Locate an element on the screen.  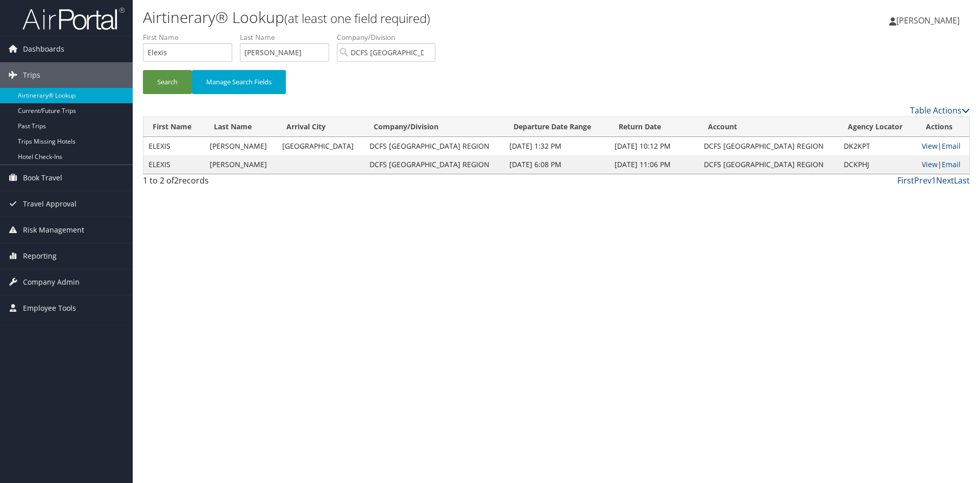
a: Last is located at coordinates (962, 180).